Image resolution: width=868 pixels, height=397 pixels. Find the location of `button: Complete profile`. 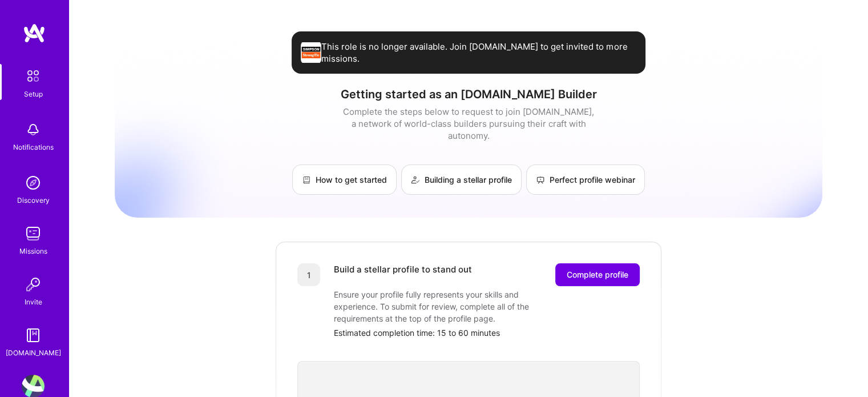

button: Complete profile is located at coordinates (597, 275).